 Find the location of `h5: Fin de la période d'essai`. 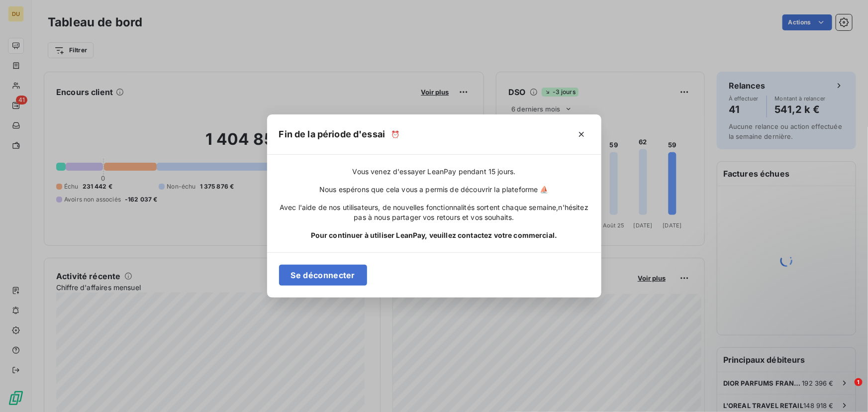

h5: Fin de la période d'essai is located at coordinates (332, 134).